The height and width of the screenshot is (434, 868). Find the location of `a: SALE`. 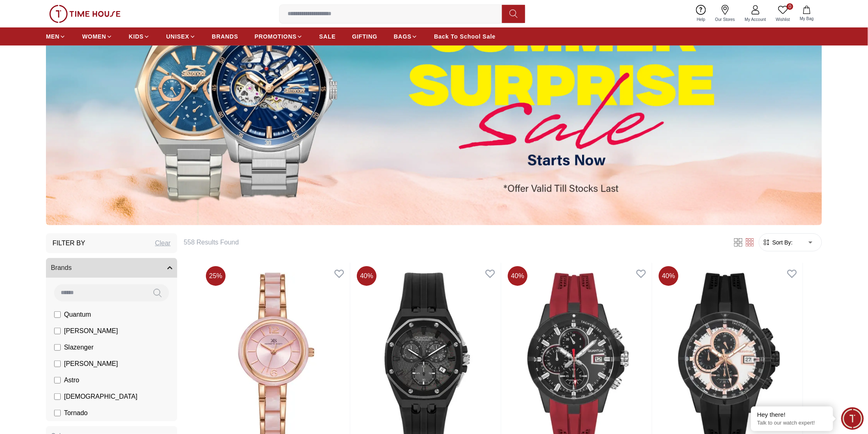

a: SALE is located at coordinates (328, 37).